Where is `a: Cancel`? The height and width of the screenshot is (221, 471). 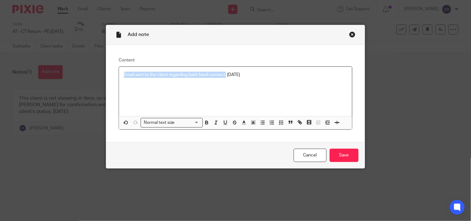 a: Cancel is located at coordinates (310, 155).